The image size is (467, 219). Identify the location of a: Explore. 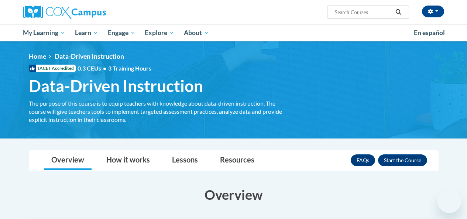
(160, 33).